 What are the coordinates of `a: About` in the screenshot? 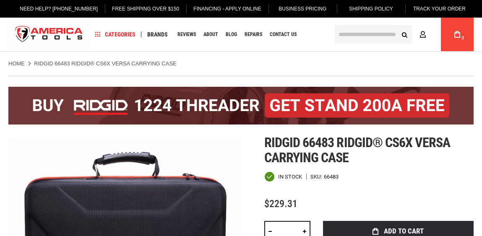 It's located at (211, 34).